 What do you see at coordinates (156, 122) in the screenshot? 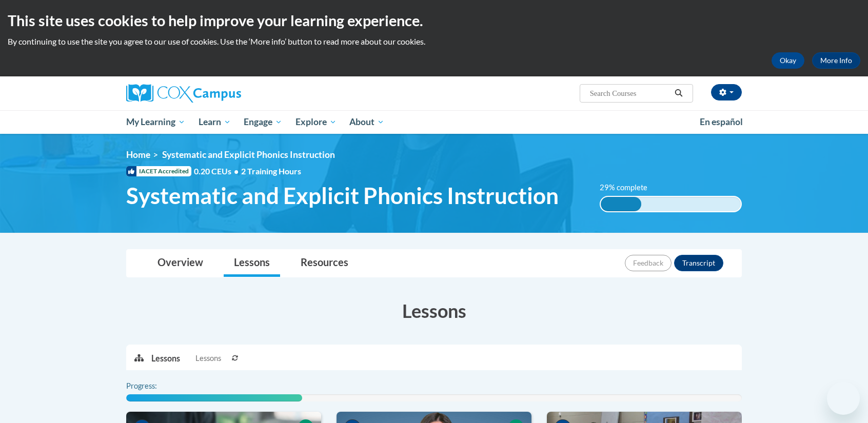
I see `span: My Learning` at bounding box center [156, 122].